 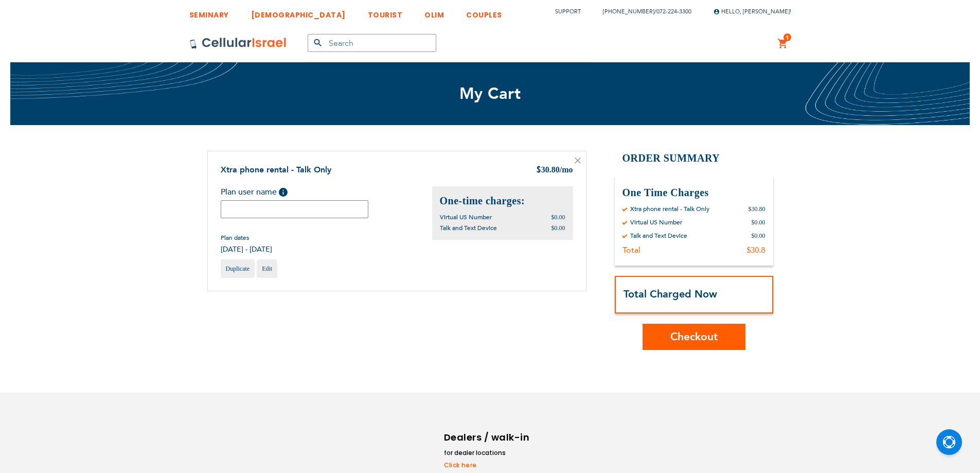 I want to click on img: Cellular Israel Logo, so click(x=238, y=43).